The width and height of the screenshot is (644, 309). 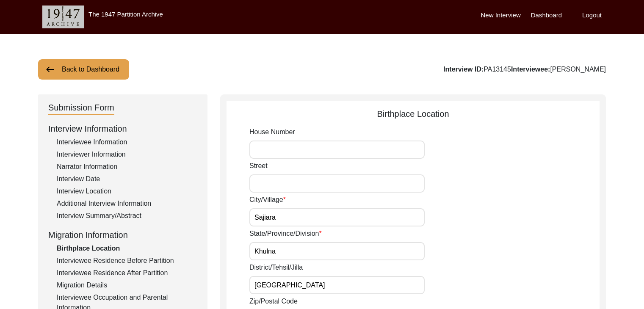 What do you see at coordinates (50, 69) in the screenshot?
I see `img: arrow-left.png` at bounding box center [50, 69].